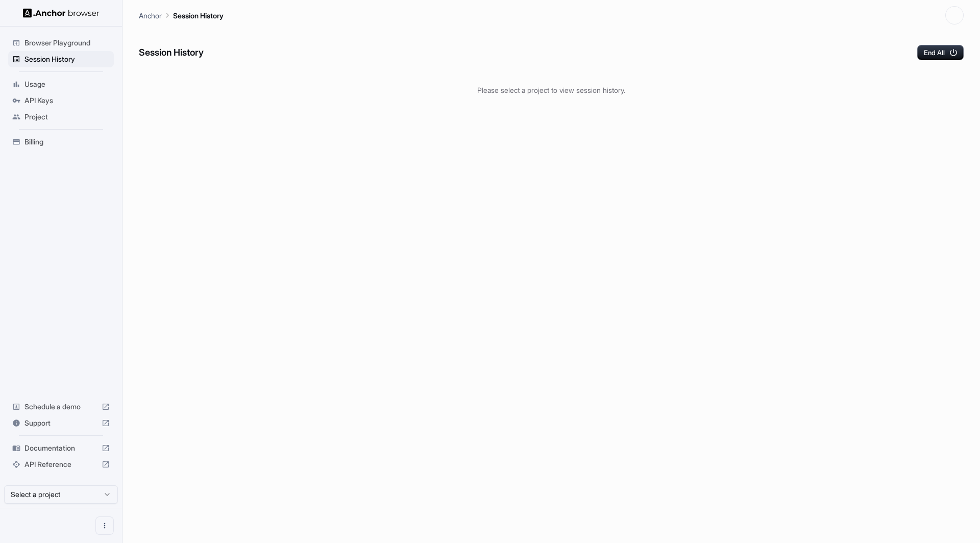 The width and height of the screenshot is (980, 543). I want to click on span: Schedule a demo, so click(61, 407).